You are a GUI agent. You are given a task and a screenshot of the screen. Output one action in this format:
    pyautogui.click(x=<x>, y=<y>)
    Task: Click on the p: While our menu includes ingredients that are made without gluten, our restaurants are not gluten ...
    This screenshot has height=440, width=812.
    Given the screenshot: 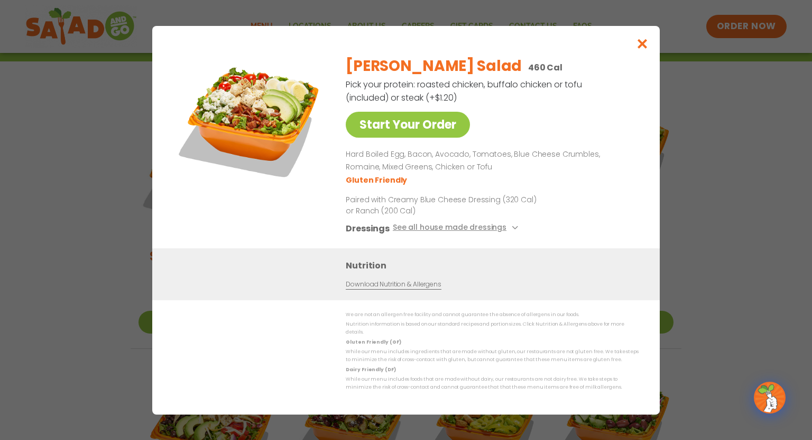 What is the action you would take?
    pyautogui.click(x=492, y=355)
    